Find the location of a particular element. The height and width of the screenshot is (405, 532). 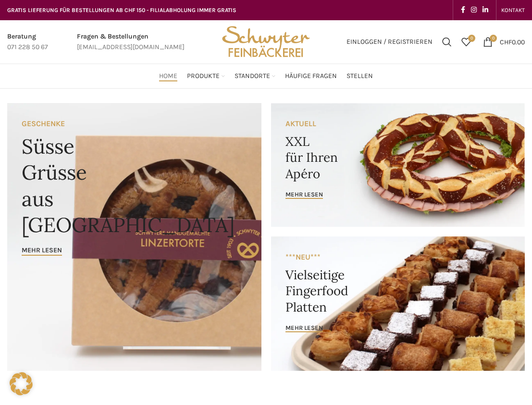

a: 0 is located at coordinates (467, 42).